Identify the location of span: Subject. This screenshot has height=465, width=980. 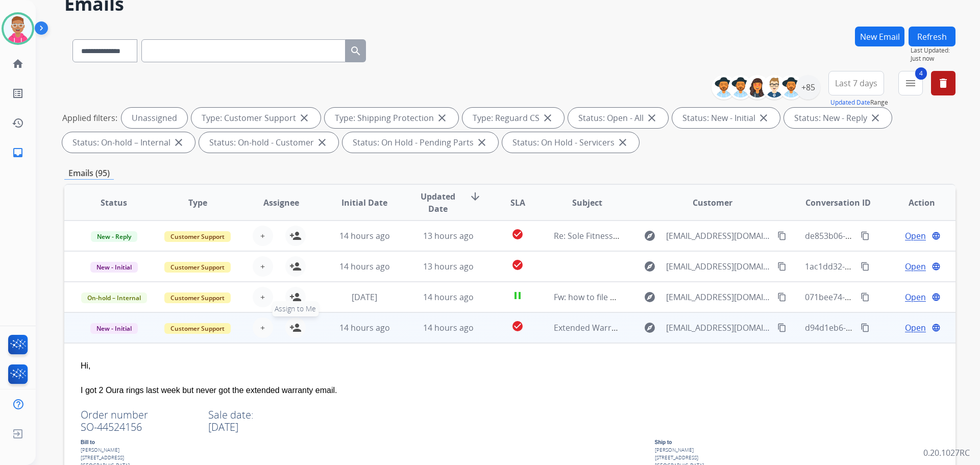
(587, 202).